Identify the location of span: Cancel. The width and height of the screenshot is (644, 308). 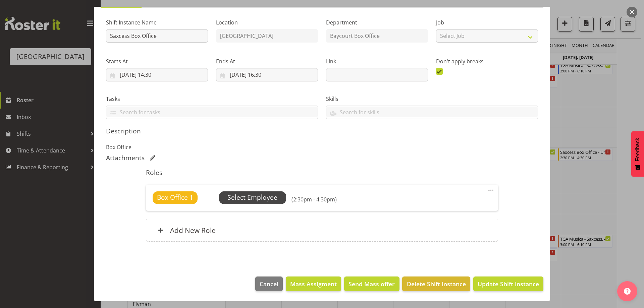
(269, 284).